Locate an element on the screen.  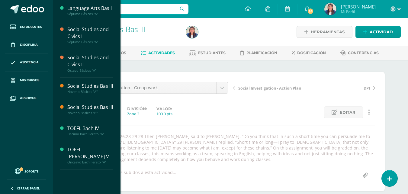
div: Noveno Básicos "B" is located at coordinates (90, 113).